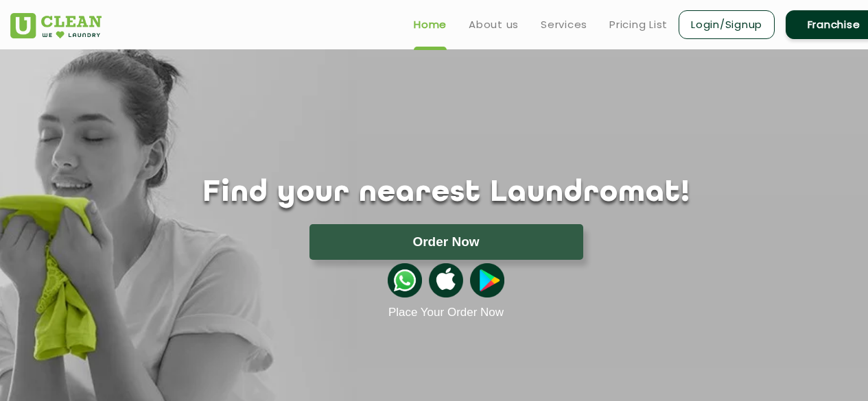  What do you see at coordinates (445, 241) in the screenshot?
I see `button: Order Now` at bounding box center [445, 241].